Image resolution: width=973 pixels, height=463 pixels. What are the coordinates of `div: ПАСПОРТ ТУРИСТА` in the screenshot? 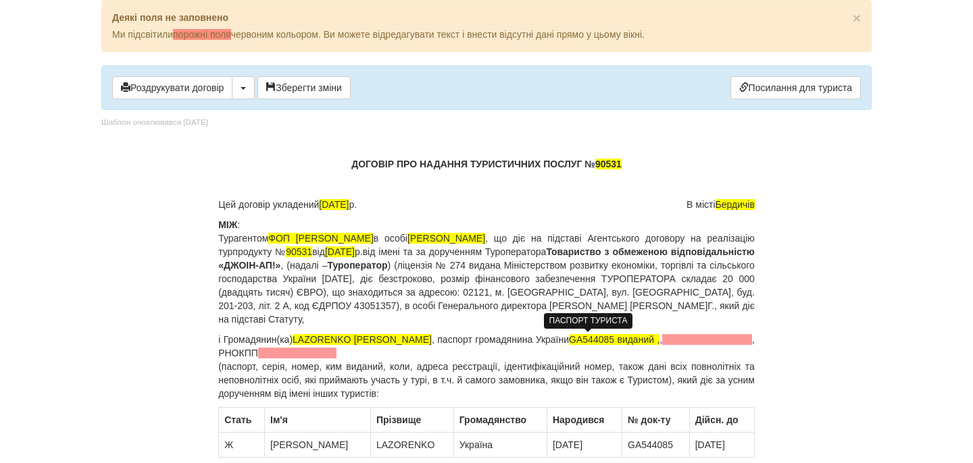 It's located at (588, 321).